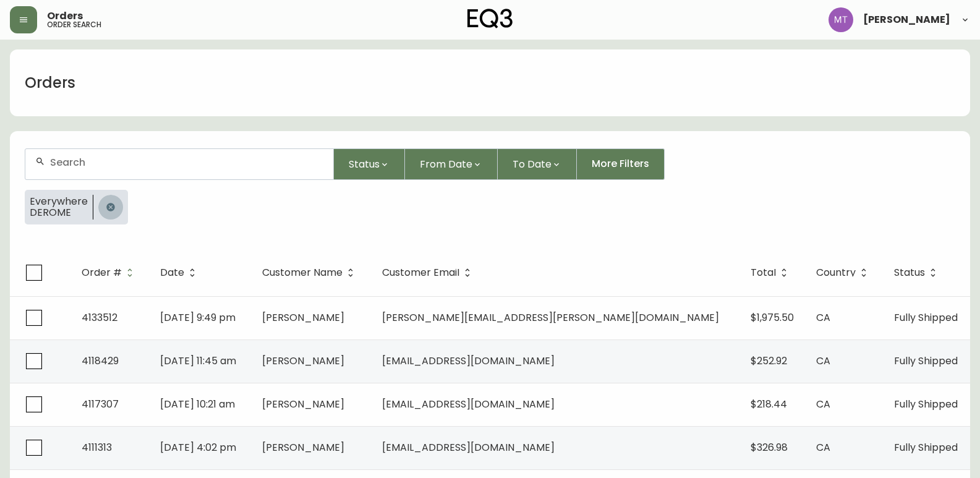 The height and width of the screenshot is (478, 980). What do you see at coordinates (769, 447) in the screenshot?
I see `span: $326.98` at bounding box center [769, 447].